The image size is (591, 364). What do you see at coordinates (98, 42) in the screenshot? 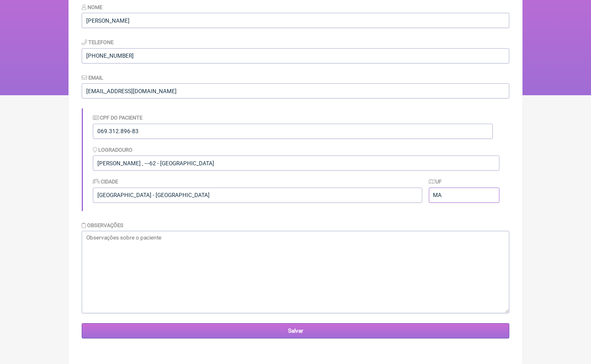
I see `label: Telefone` at bounding box center [98, 42].